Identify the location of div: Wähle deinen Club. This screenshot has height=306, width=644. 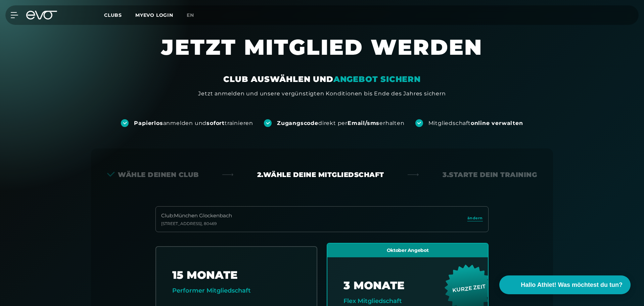
(153, 175).